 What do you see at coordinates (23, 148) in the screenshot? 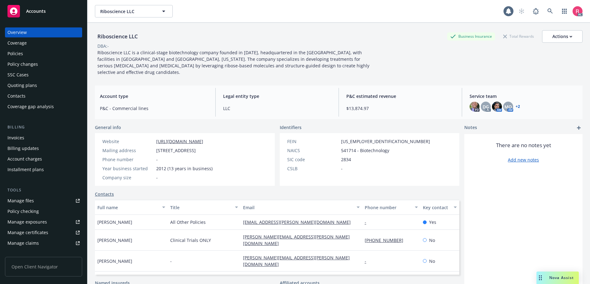
I see `div: Billing updates` at bounding box center [23, 148].